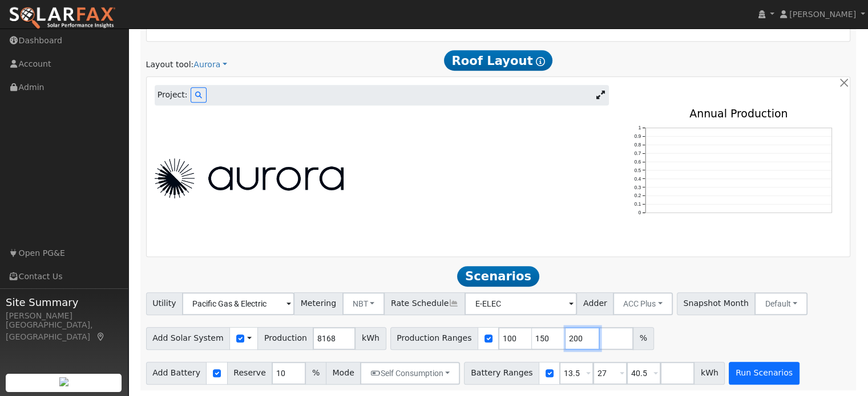 The image size is (868, 396). Describe the element at coordinates (250, 374) in the screenshot. I see `span: Reserve` at that location.